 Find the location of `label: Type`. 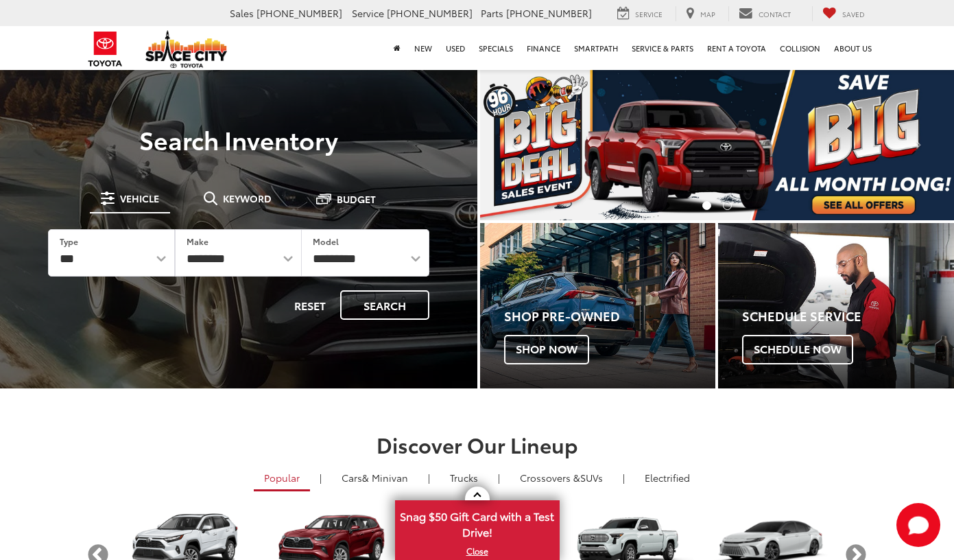

label: Type is located at coordinates (68, 241).